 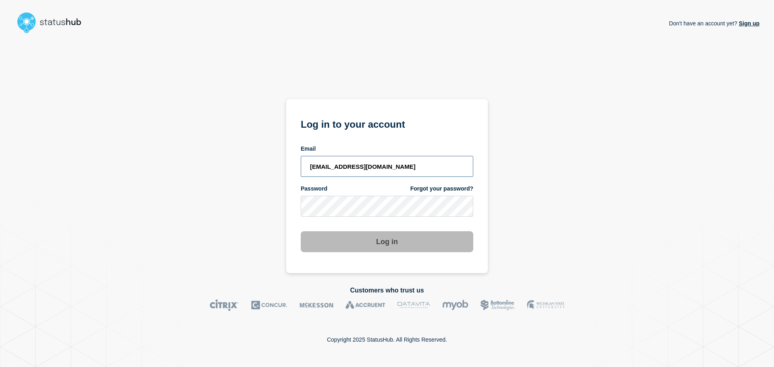 What do you see at coordinates (387, 242) in the screenshot?
I see `button: Log in` at bounding box center [387, 242].